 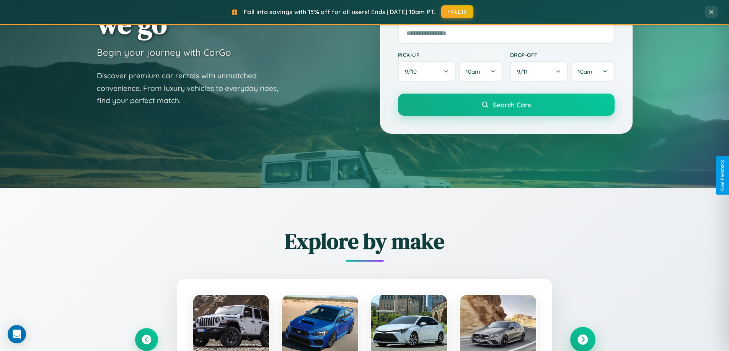 I want to click on div: Give Feedback, so click(x=722, y=176).